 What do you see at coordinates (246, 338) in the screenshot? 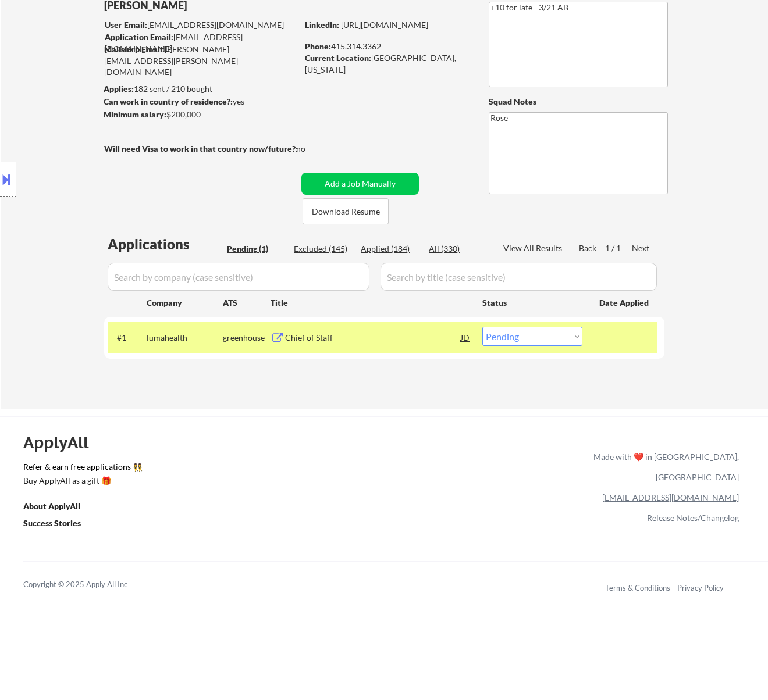
I see `div: greenhouse` at bounding box center [246, 338].